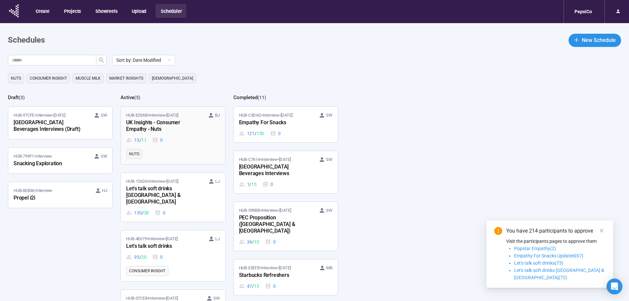 This screenshot has width=629, height=301. Describe the element at coordinates (60, 160) in the screenshot. I see `a: HUB-799F1•Interview SWSnacking Exploration` at that location.